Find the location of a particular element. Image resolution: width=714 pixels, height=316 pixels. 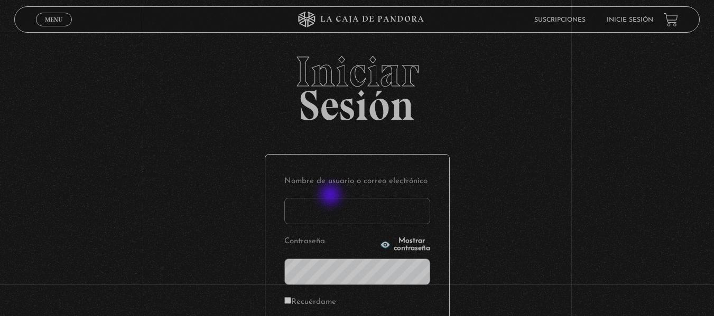

label: Recuérdame is located at coordinates (310, 303).